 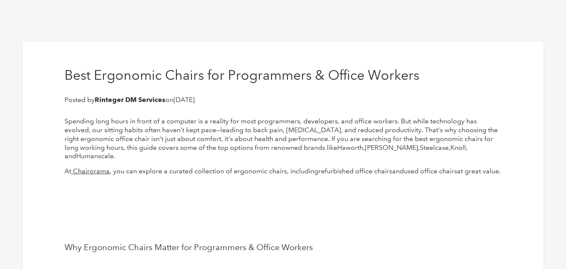 I want to click on span: and, so click(x=398, y=171).